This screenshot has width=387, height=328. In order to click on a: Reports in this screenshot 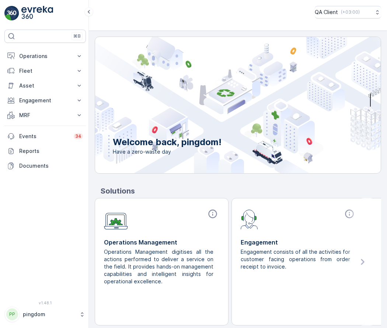, I will do `click(45, 151)`.